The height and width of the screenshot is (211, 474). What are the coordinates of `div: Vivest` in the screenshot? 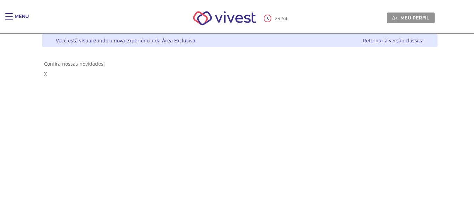 It's located at (237, 122).